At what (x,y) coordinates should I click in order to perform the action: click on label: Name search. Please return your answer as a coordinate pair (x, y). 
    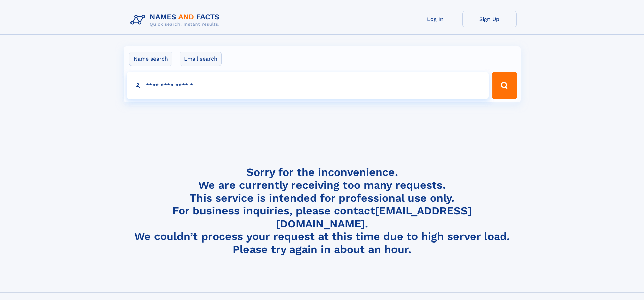
    Looking at the image, I should click on (151, 59).